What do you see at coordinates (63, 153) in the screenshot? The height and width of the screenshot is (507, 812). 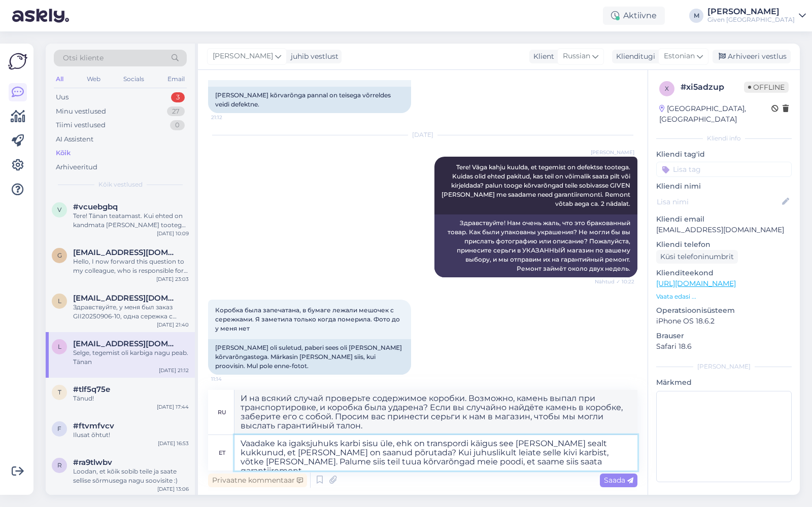 I see `div: Kõik` at bounding box center [63, 153].